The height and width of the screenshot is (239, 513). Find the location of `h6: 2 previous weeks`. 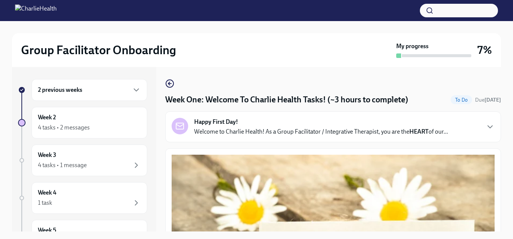

h6: 2 previous weeks is located at coordinates (60, 90).